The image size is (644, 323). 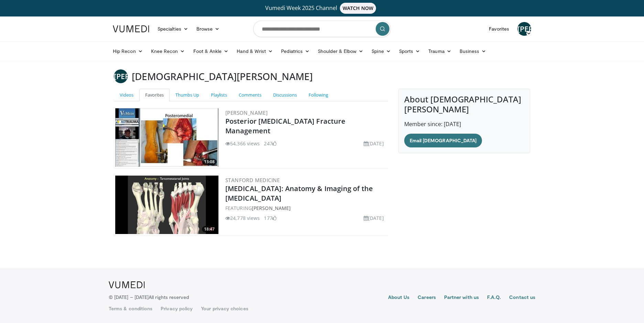 I want to click on a: Trauma, so click(x=439, y=51).